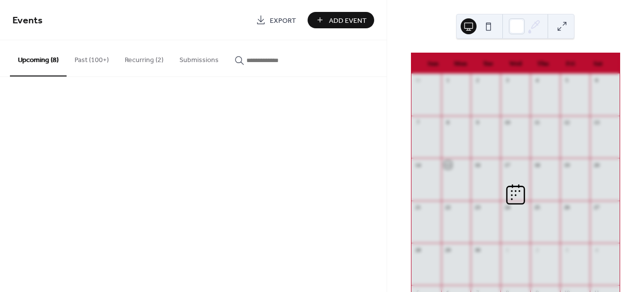 This screenshot has height=292, width=644. Describe the element at coordinates (536, 207) in the screenshot. I see `div: 25` at that location.